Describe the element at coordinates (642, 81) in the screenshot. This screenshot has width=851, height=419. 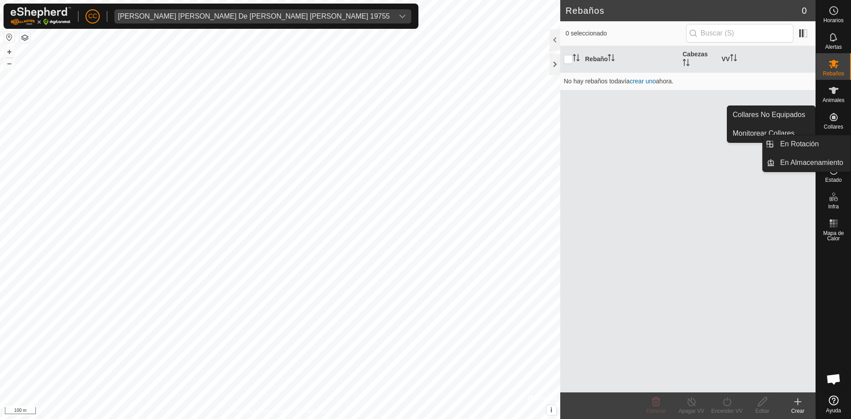
I see `a: crear uno` at that location.